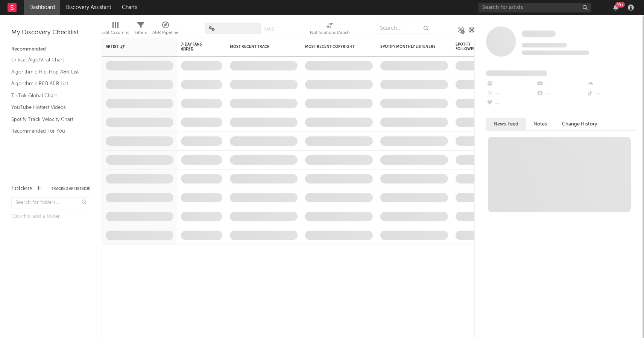  What do you see at coordinates (468, 46) in the screenshot?
I see `div: Spotify Followers` at bounding box center [468, 46].